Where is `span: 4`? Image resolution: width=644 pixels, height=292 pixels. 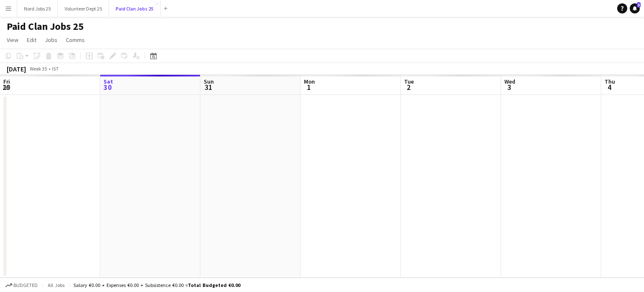
span: 4 is located at coordinates (609, 87).